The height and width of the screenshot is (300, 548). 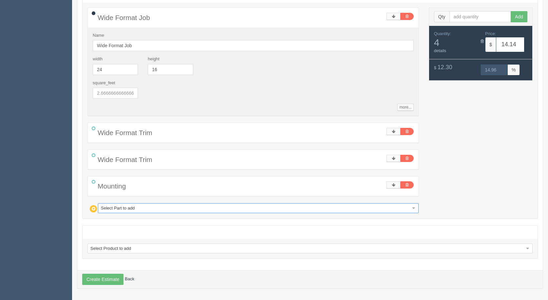 What do you see at coordinates (124, 17) in the screenshot?
I see `span: Wide Format Job` at bounding box center [124, 17].